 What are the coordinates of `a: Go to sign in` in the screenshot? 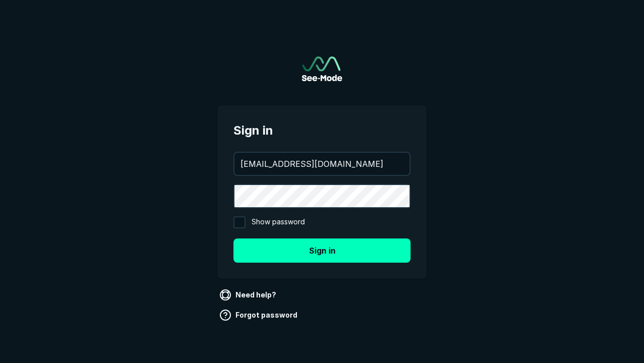 It's located at (322, 68).